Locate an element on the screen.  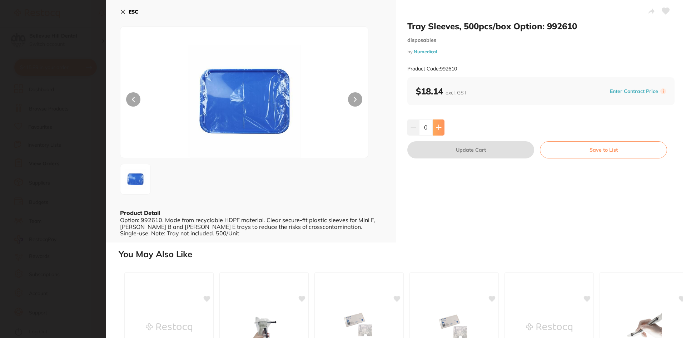
div: Option: 992610. Made from recyclable HDPE material. Clear secure-fit plastic sleeves for Mini F, ... is located at coordinates (251, 226).